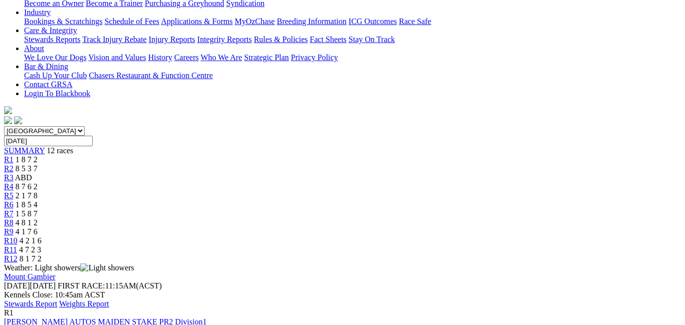 This screenshot has width=685, height=325. What do you see at coordinates (9, 177) in the screenshot?
I see `a: R3` at bounding box center [9, 177].